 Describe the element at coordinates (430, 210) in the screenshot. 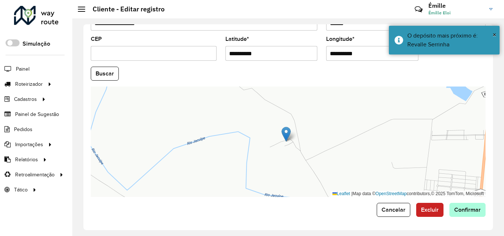

I see `span: Excluir` at that location.